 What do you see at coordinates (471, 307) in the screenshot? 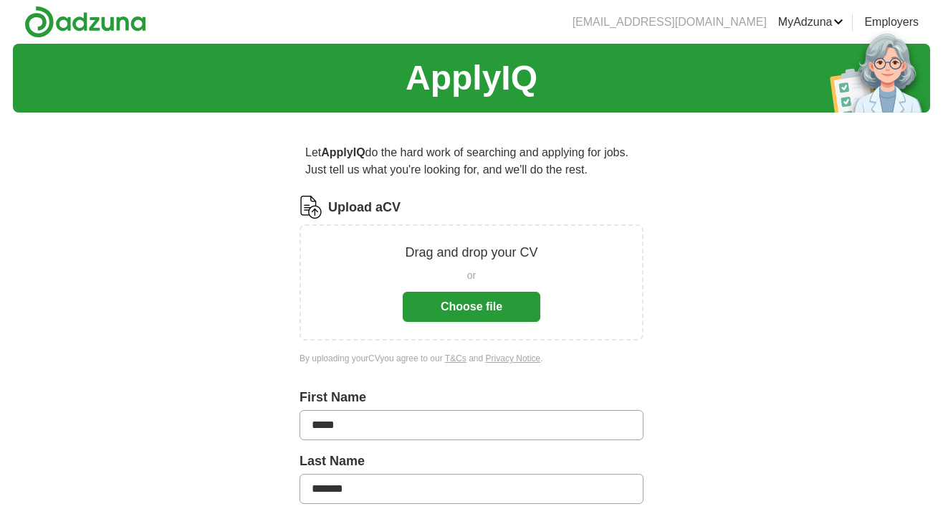
I see `button: Choose file` at bounding box center [471, 307].